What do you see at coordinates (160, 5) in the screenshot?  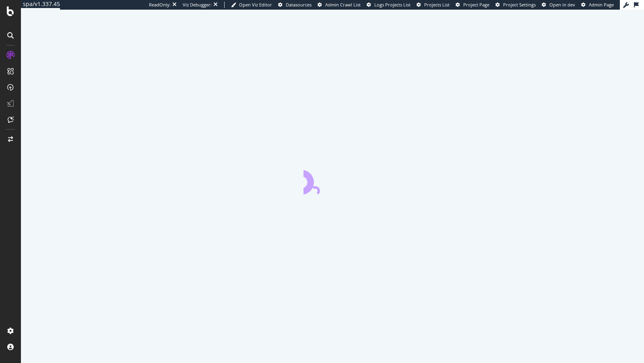 I see `div: ReadOnly:` at bounding box center [160, 5].